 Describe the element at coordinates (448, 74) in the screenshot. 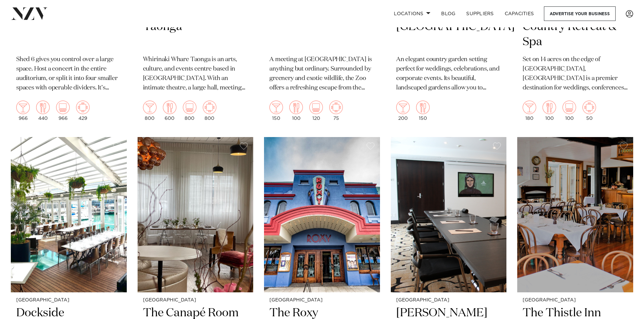

I see `p: An elegant country garden setting perfect for weddings, celebrations, and corporate events. Its b...` at that location.